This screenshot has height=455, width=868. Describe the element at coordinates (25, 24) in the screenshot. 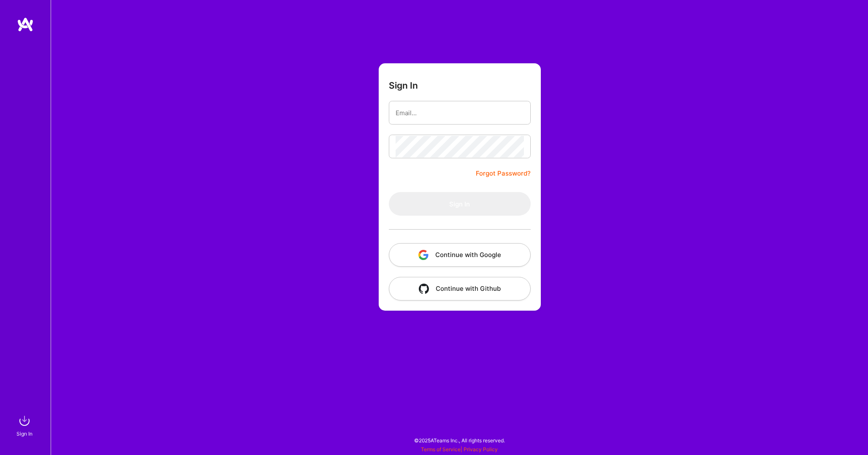

I see `img: logo` at that location.